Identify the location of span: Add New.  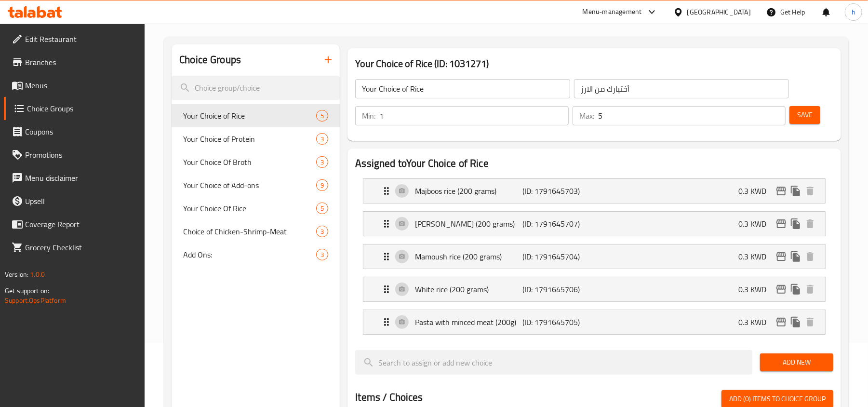
(797, 362).